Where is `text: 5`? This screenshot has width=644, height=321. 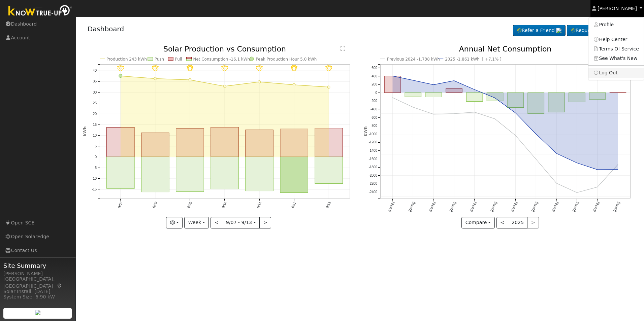
text: 5 is located at coordinates (96, 146).